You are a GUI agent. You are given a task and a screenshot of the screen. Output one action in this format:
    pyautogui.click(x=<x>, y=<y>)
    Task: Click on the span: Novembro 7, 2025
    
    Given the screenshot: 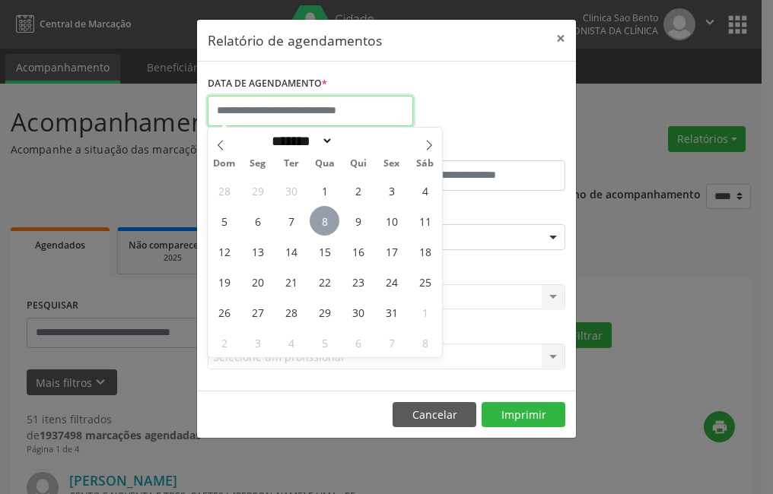 What is the action you would take?
    pyautogui.click(x=391, y=342)
    